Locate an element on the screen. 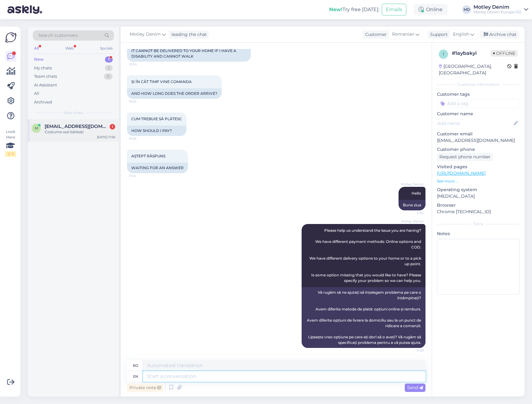  div: HOW SHOULD I PAY? is located at coordinates (157, 131).